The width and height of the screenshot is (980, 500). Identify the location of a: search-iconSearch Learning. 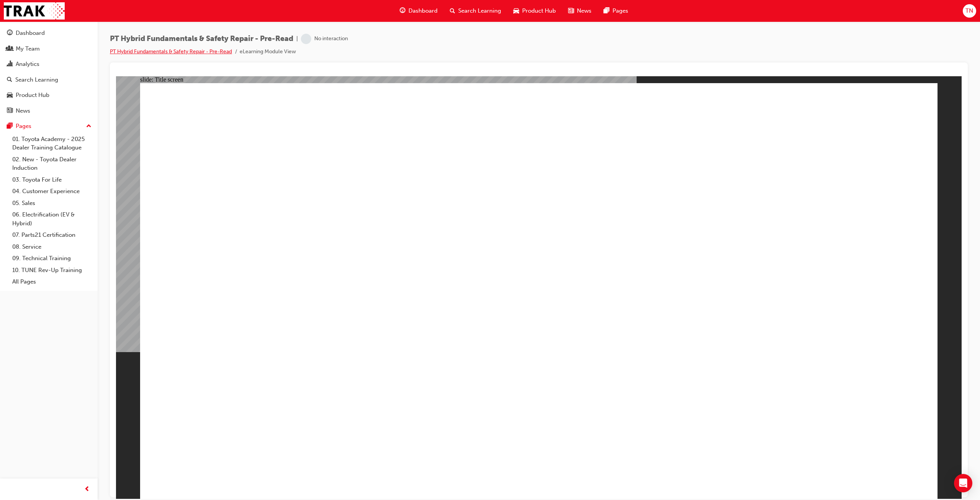
(475, 11).